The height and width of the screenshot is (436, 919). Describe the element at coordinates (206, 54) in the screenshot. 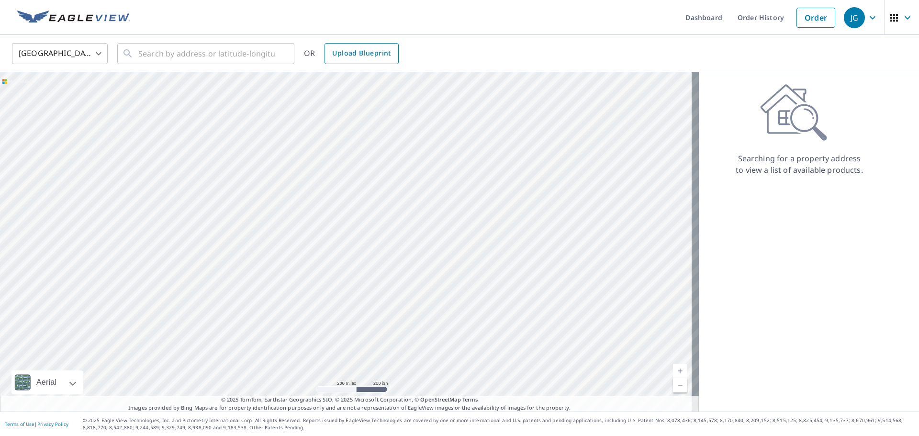

I see `input: Search by address or latitude-longitude` at that location.